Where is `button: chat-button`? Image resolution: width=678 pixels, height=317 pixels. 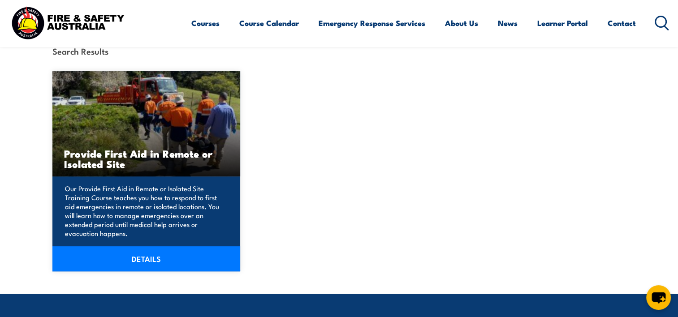 button: chat-button is located at coordinates (658, 298).